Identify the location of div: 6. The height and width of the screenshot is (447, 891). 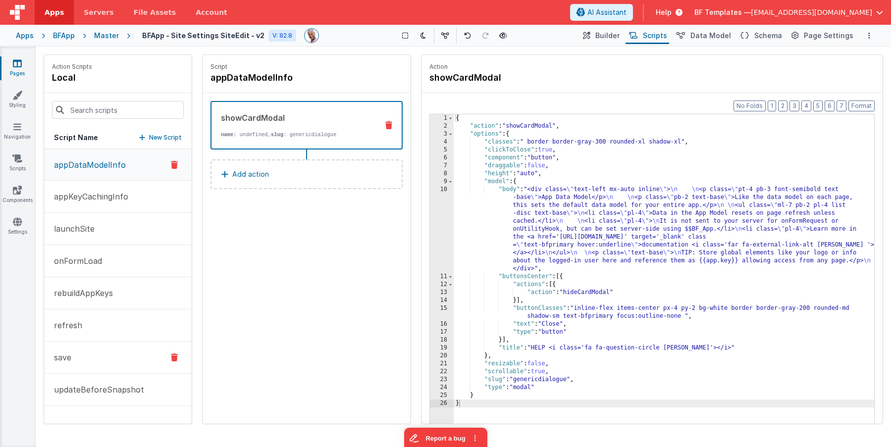
(442, 158).